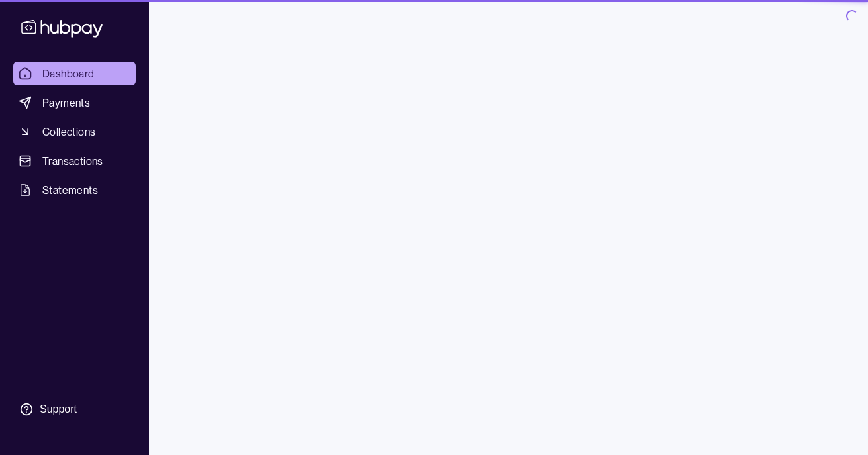  Describe the element at coordinates (74, 132) in the screenshot. I see `a: Collections` at that location.